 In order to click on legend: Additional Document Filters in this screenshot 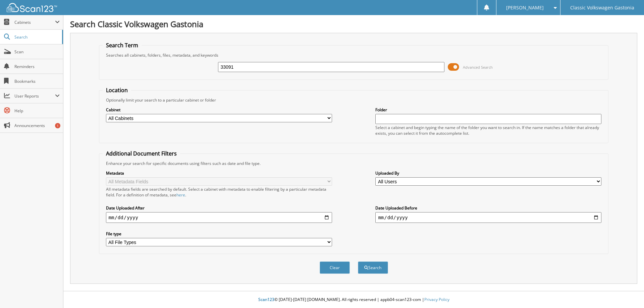, I will do `click(141, 153)`.